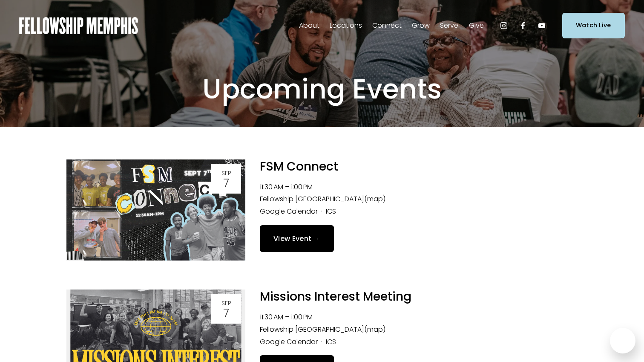 The width and height of the screenshot is (644, 362). What do you see at coordinates (78, 26) in the screenshot?
I see `img: Fellowship Memphis` at bounding box center [78, 26].